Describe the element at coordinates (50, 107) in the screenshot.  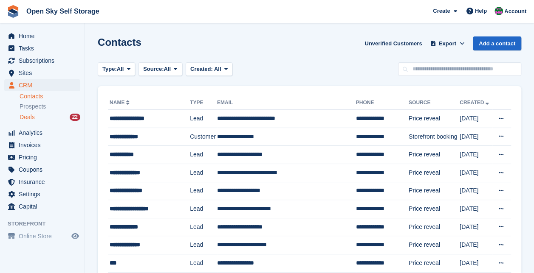
I see `a: Prospects` at that location.